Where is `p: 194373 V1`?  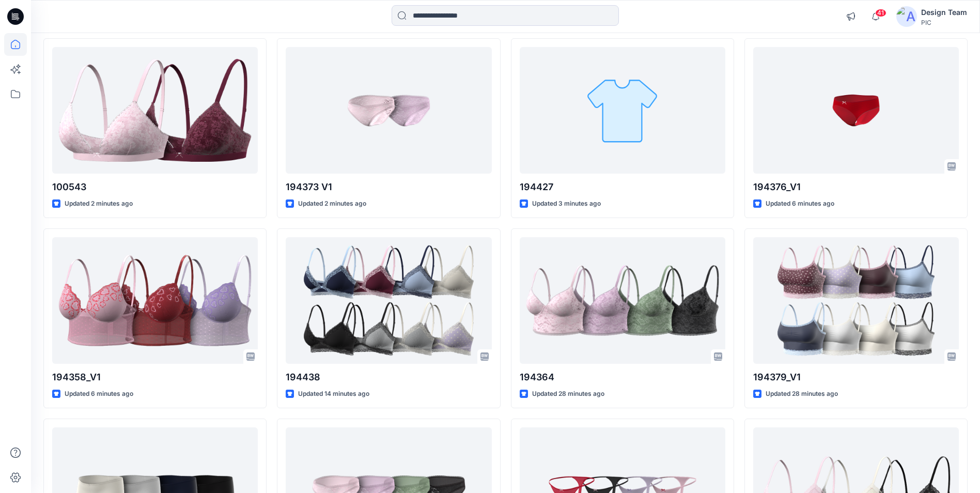
p: 194373 V1 is located at coordinates (388, 187).